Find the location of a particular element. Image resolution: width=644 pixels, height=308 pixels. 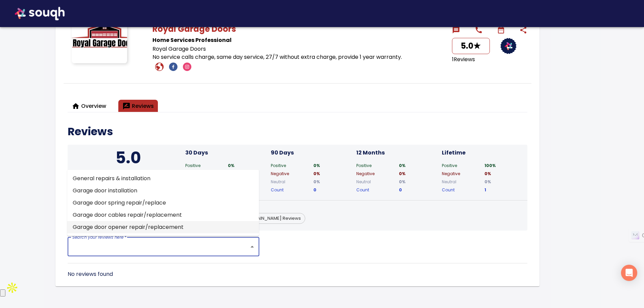

h6: 5.0 ★ is located at coordinates (470, 46).